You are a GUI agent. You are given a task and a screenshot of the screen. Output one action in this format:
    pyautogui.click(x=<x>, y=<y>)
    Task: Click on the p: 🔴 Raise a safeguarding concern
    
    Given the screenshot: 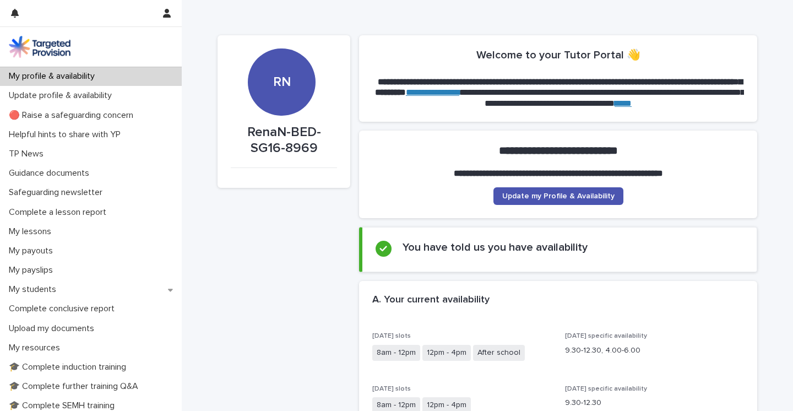 What is the action you would take?
    pyautogui.click(x=73, y=115)
    